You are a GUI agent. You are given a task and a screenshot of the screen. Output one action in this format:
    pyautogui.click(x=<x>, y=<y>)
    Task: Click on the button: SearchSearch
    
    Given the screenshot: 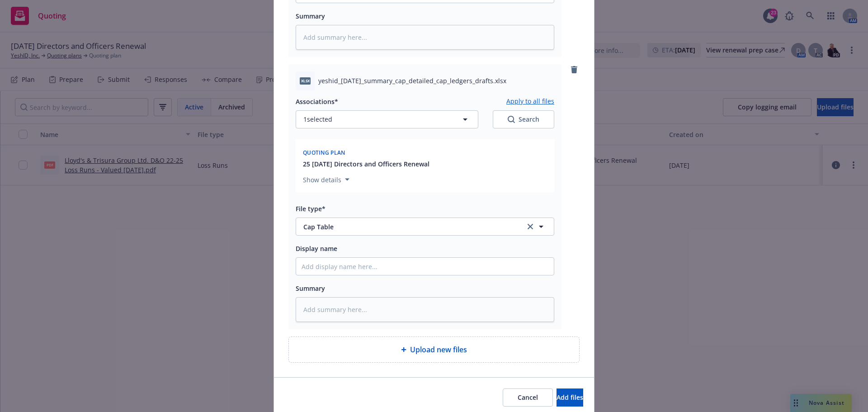 What is the action you would take?
    pyautogui.click(x=524, y=120)
    